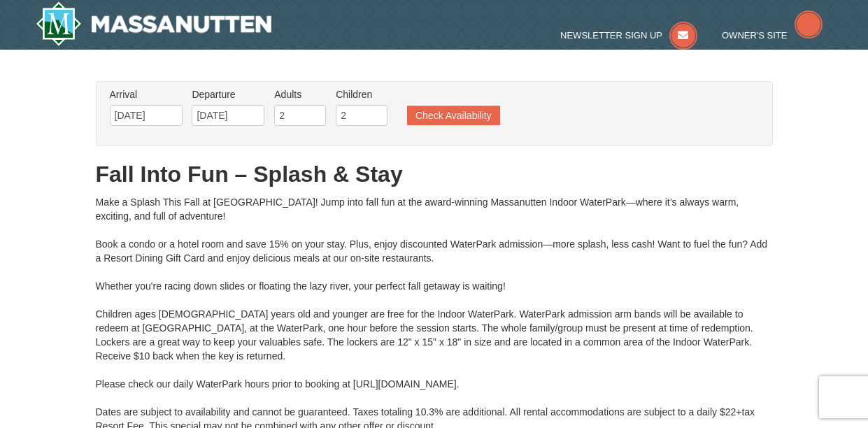 The width and height of the screenshot is (868, 428). What do you see at coordinates (147, 94) in the screenshot?
I see `label: Arrival` at bounding box center [147, 94].